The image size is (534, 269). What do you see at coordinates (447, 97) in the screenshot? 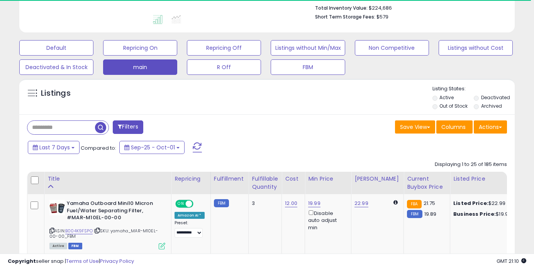
I see `label: Active` at bounding box center [447, 97].